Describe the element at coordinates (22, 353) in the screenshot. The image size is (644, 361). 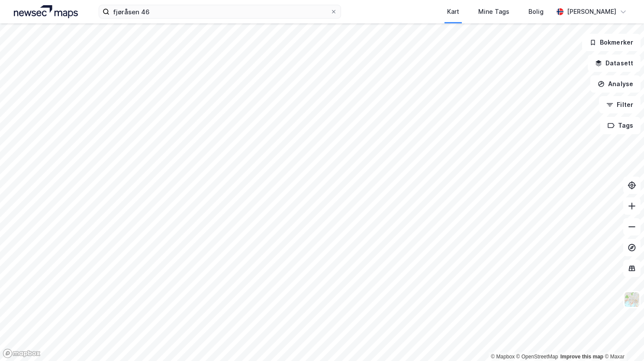
I see `a: Mapbox homepage` at that location.